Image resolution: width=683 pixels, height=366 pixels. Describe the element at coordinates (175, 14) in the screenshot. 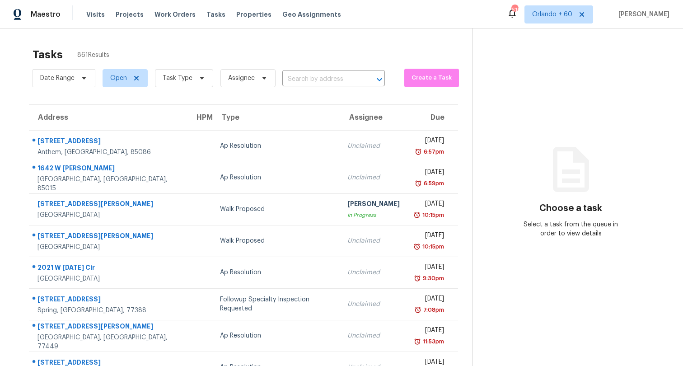

I see `span: Work Orders` at that location.